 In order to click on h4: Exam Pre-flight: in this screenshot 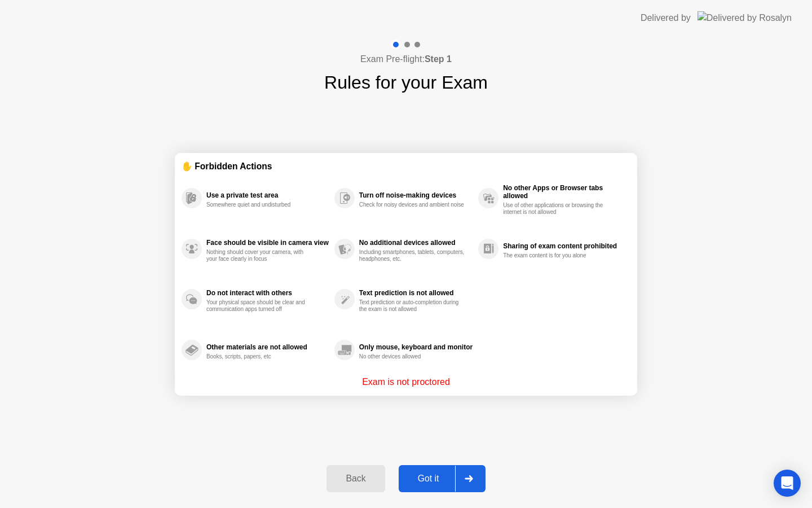, I will do `click(406, 60)`.